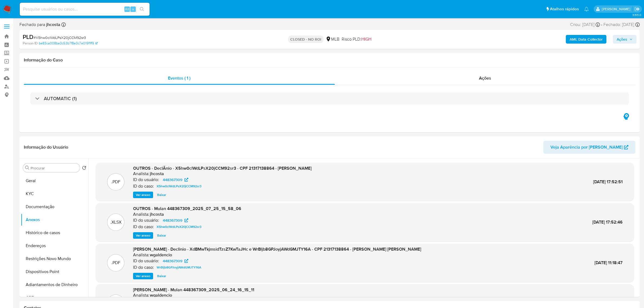 The width and height of the screenshot is (644, 308). I want to click on p: jhonata.costa@mercadolivre.com, so click(617, 9).